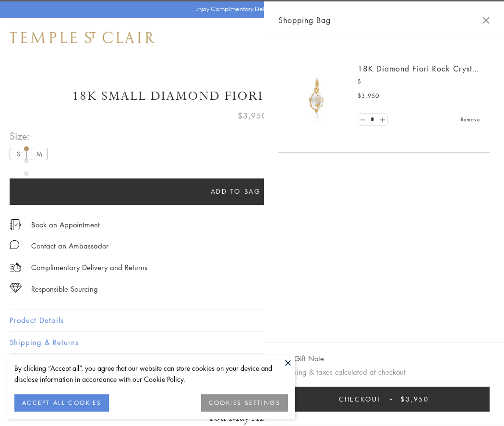  I want to click on a: Set quantity to 0, so click(363, 119).